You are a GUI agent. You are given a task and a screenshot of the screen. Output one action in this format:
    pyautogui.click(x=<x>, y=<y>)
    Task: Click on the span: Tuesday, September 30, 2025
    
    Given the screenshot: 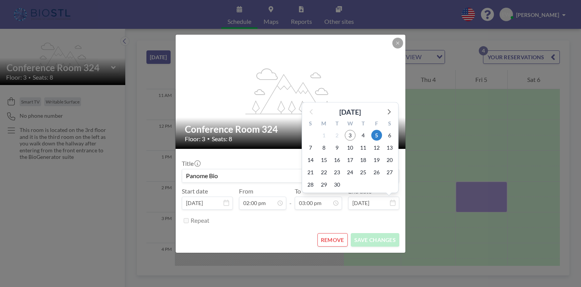 What is the action you would take?
    pyautogui.click(x=337, y=185)
    